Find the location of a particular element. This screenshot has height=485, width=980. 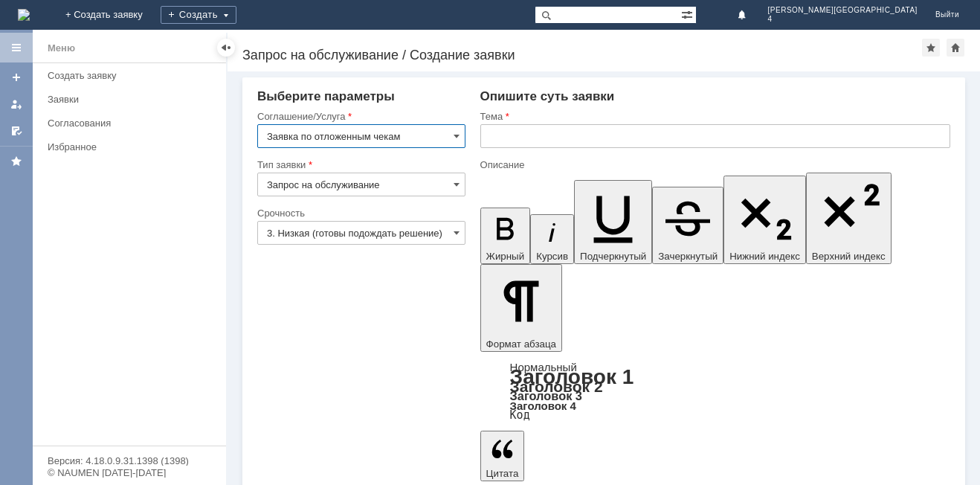

button: Курсив is located at coordinates (552, 239).